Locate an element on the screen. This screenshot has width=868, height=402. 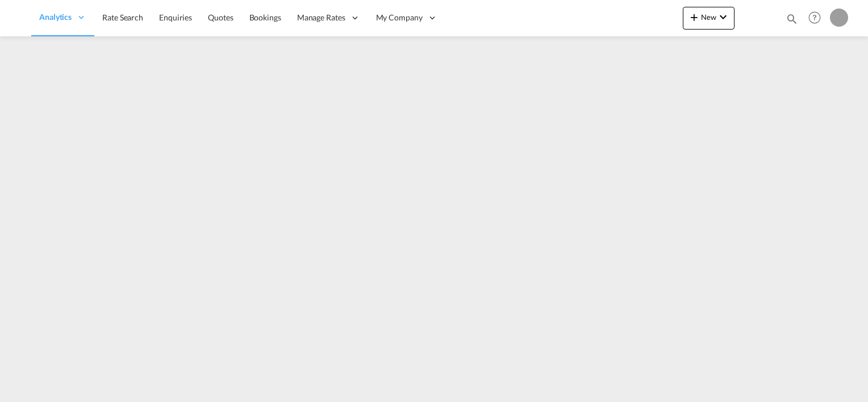
md-icon: icon-chevron-down is located at coordinates (723, 17).